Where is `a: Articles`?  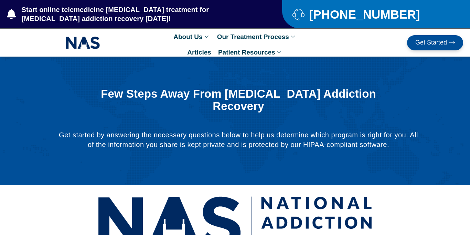
a: Articles is located at coordinates (199, 52).